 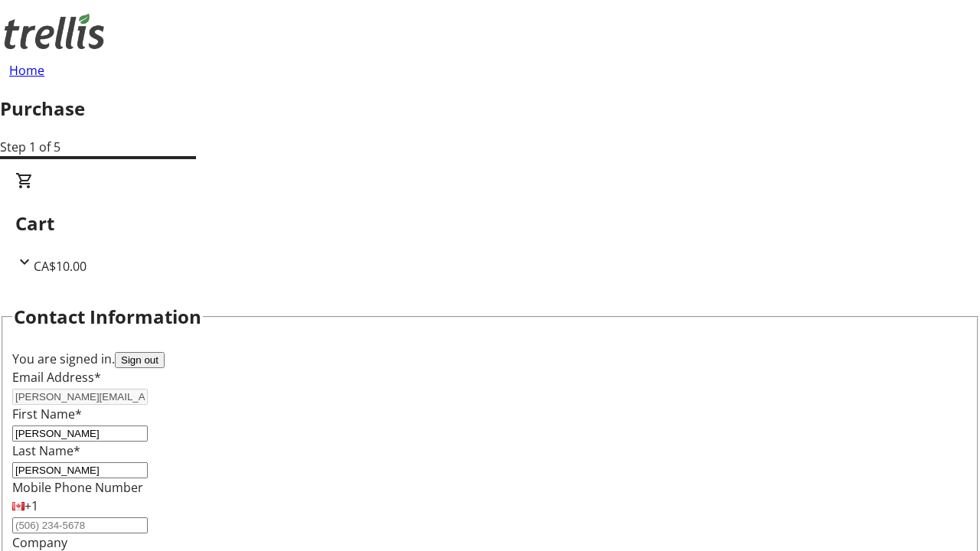 I want to click on button: Sign out, so click(x=139, y=360).